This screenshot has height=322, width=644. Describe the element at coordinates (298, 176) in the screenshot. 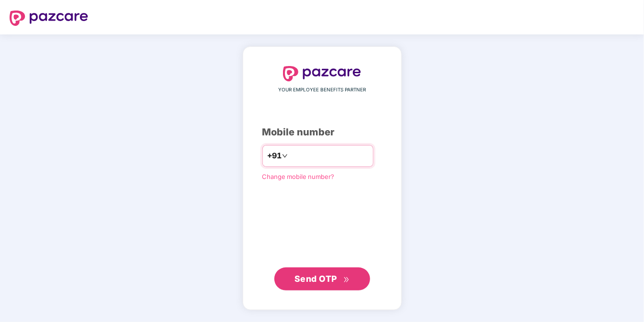

I see `span: Change mobile number?` at that location.